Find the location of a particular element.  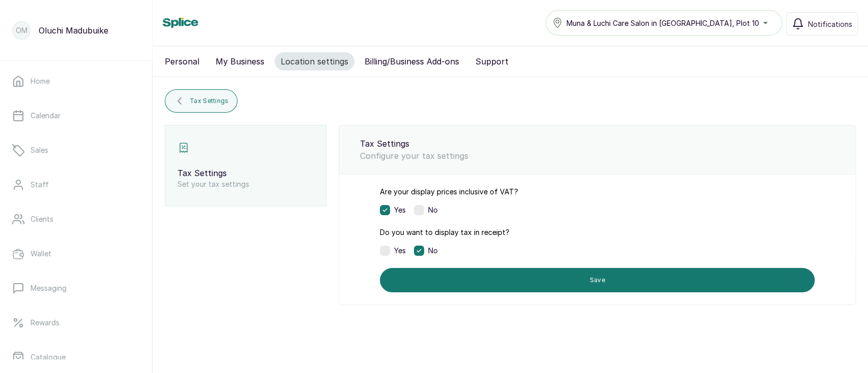

button: Notifications is located at coordinates (822, 23).